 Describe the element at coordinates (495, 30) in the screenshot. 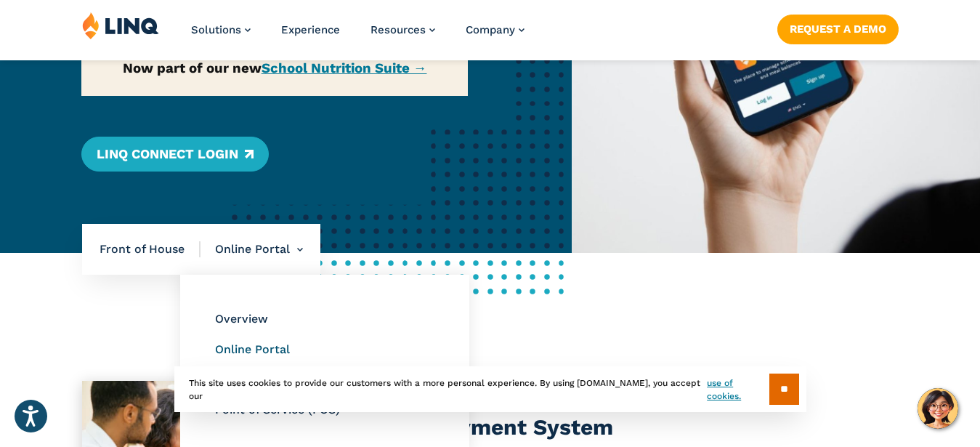

I see `a: Company` at that location.